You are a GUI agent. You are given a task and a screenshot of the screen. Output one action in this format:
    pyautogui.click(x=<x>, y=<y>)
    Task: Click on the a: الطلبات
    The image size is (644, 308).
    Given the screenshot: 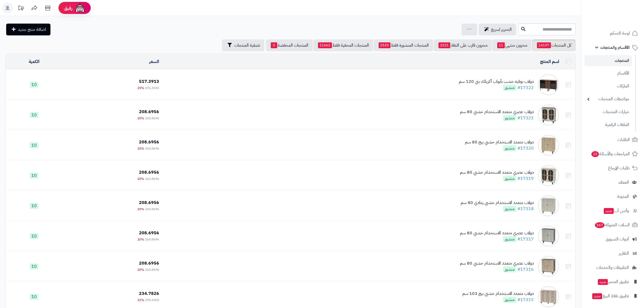 What is the action you would take?
    pyautogui.click(x=613, y=139)
    